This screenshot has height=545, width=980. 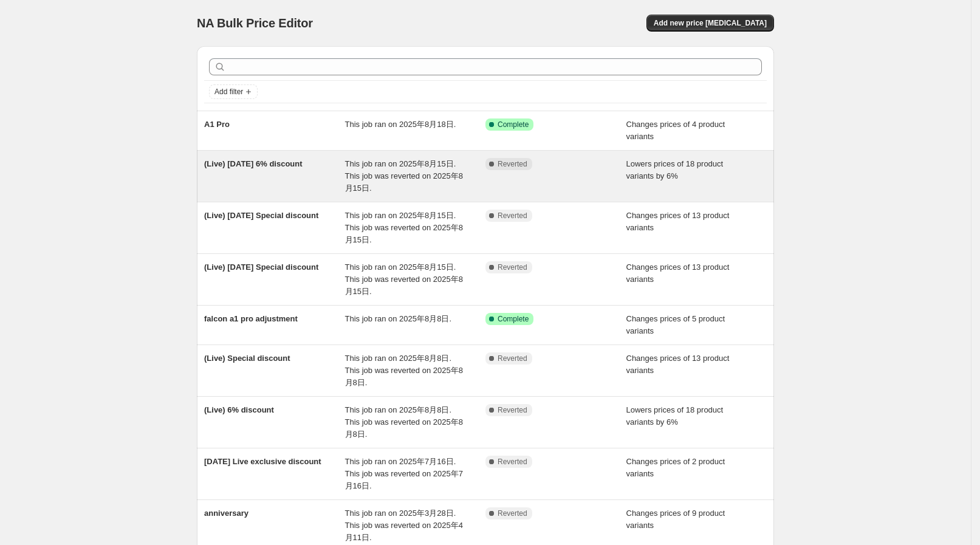 I want to click on span: (Live) Special discount, so click(x=247, y=357).